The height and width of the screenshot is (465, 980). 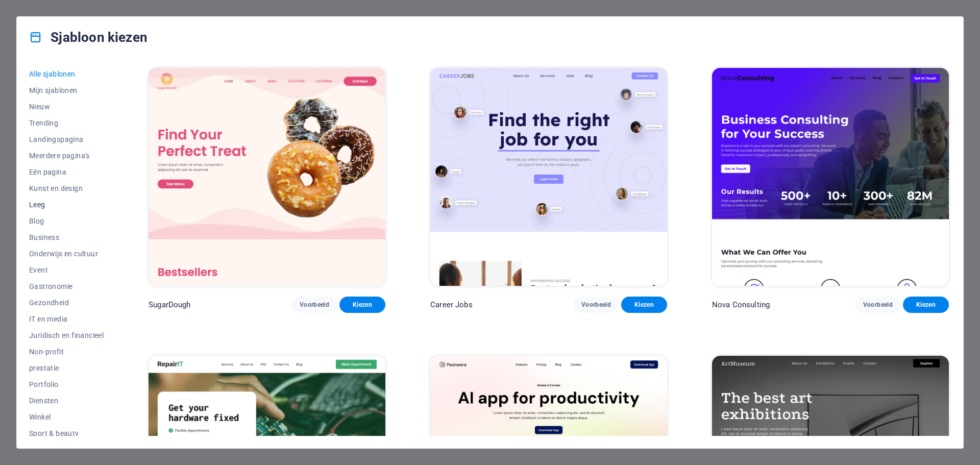 I want to click on button: Eén pagina, so click(x=66, y=172).